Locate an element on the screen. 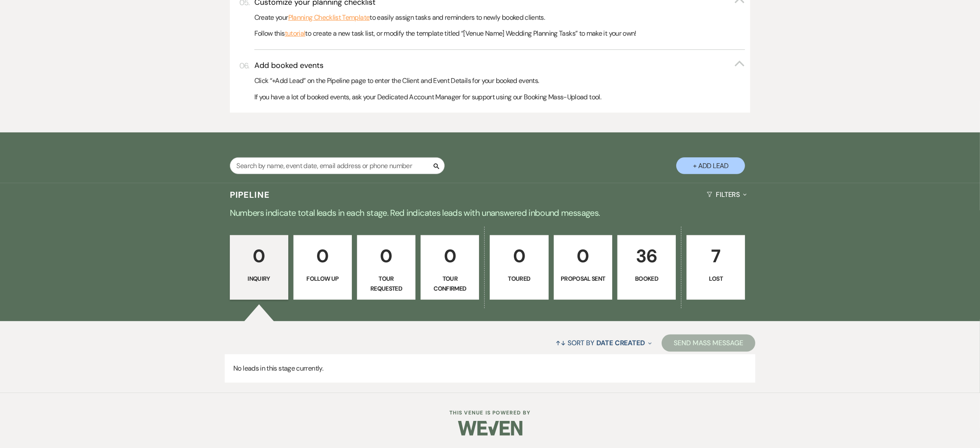 This screenshot has width=980, height=448. p: Follow Up is located at coordinates (323, 279).